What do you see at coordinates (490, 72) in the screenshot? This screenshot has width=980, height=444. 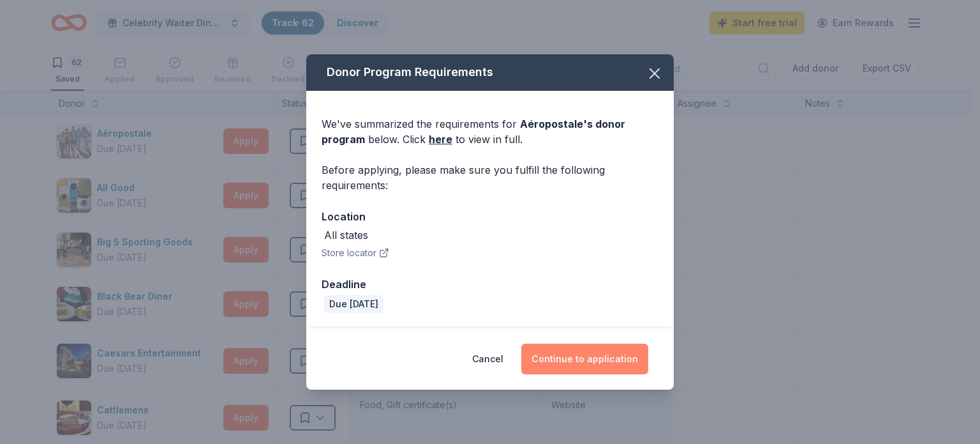 I see `div: Donor Program Requirements` at bounding box center [490, 72].